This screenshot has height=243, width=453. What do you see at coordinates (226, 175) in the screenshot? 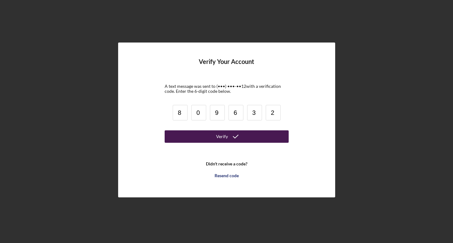
I see `button: Resend code` at bounding box center [226, 175].